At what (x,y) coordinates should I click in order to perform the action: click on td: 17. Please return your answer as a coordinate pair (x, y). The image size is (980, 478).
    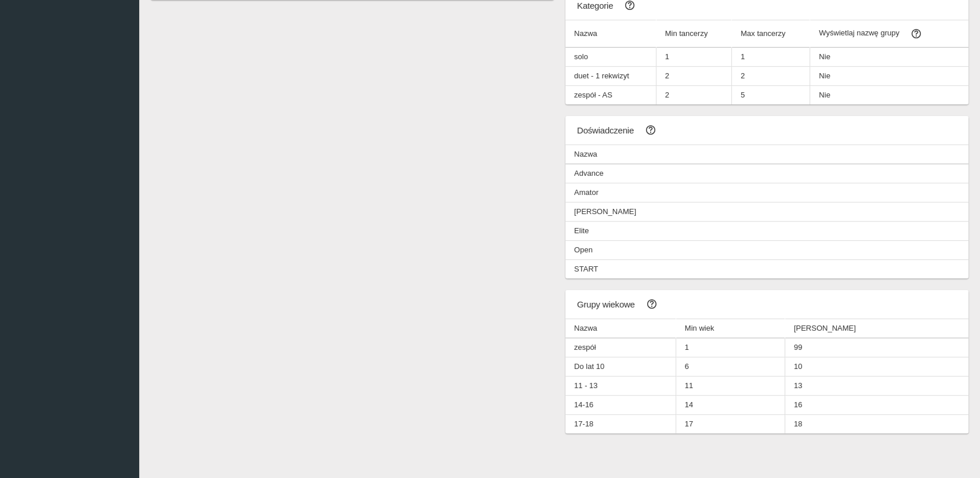
    Looking at the image, I should click on (730, 424).